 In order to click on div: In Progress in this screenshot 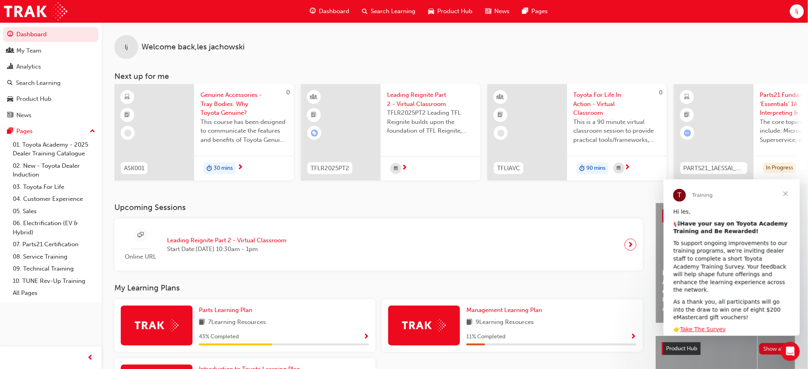, I will do `click(780, 168)`.